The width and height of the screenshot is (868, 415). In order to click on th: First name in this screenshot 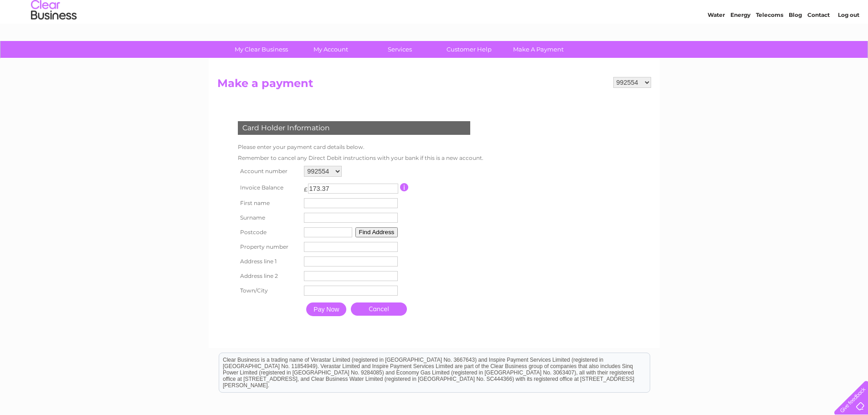, I will do `click(269, 203)`.